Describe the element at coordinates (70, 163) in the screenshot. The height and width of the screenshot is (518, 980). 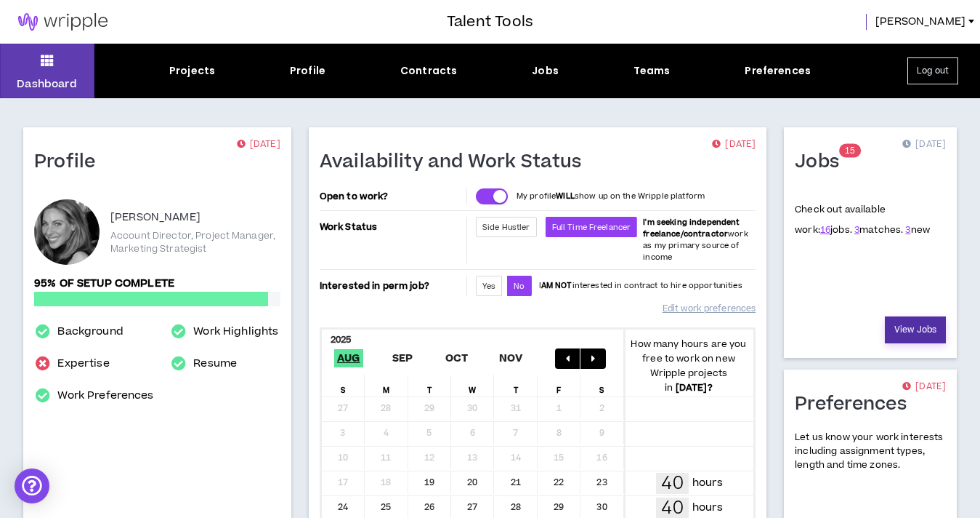
I see `h1: Profile` at that location.